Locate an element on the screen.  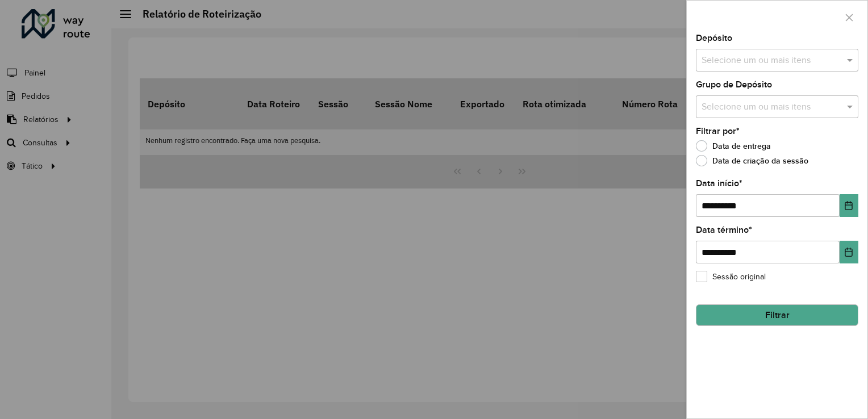
label: Data de criação da sessão is located at coordinates (752, 161).